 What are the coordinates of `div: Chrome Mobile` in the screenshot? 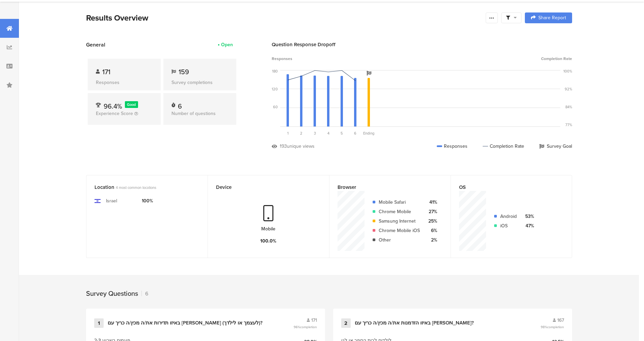 It's located at (399, 211).